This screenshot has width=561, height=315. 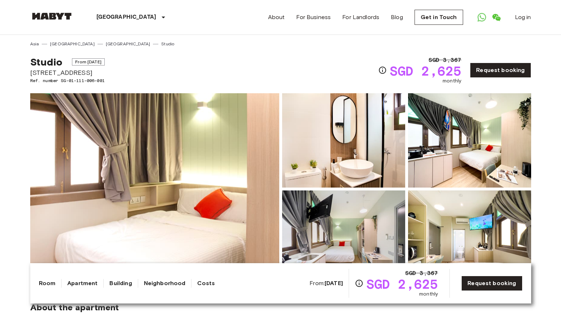 What do you see at coordinates (67, 81) in the screenshot?
I see `span: Ref. number SG-01-111-006-001` at bounding box center [67, 81].